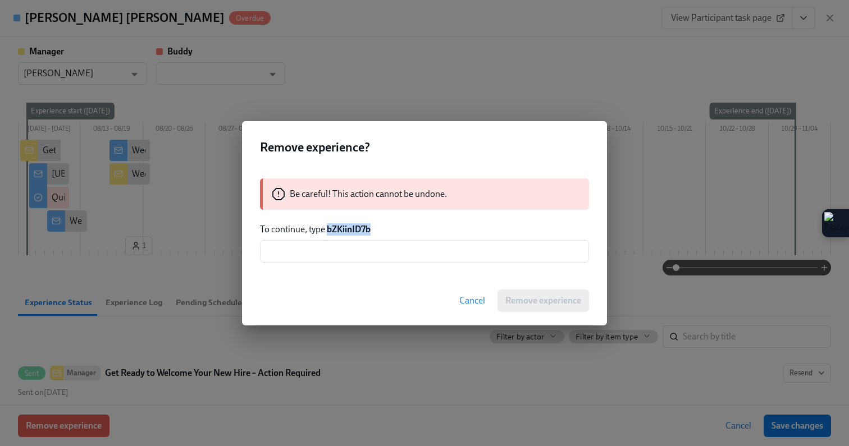 The width and height of the screenshot is (849, 446). What do you see at coordinates (424, 230) in the screenshot?
I see `p: To continue, type` at bounding box center [424, 230].